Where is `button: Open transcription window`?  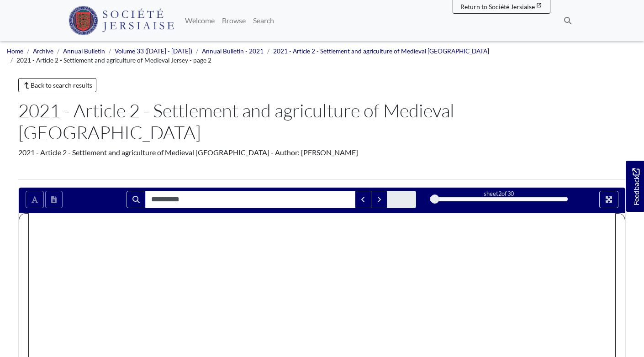
button: Open transcription window is located at coordinates (54, 200).